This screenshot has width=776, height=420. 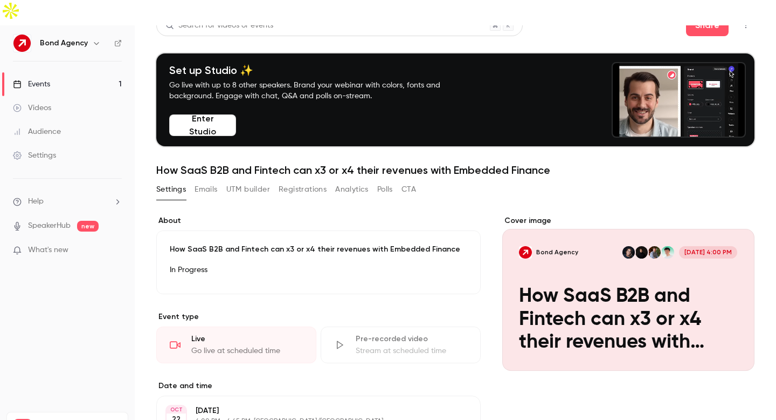 I want to click on div: Videos, so click(x=32, y=108).